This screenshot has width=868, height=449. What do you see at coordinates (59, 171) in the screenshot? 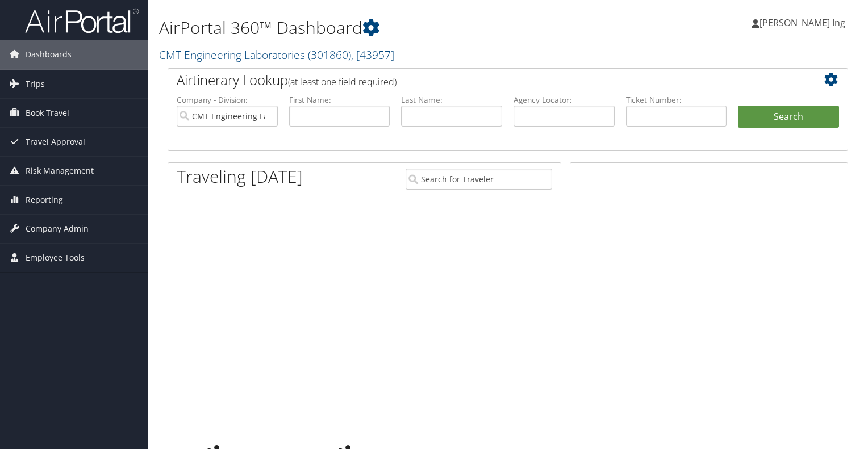
I see `span: Risk Management` at bounding box center [59, 171].